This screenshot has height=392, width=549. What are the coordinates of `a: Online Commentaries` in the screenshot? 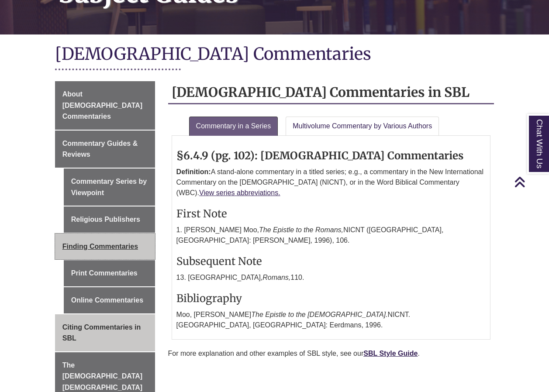 It's located at (109, 300).